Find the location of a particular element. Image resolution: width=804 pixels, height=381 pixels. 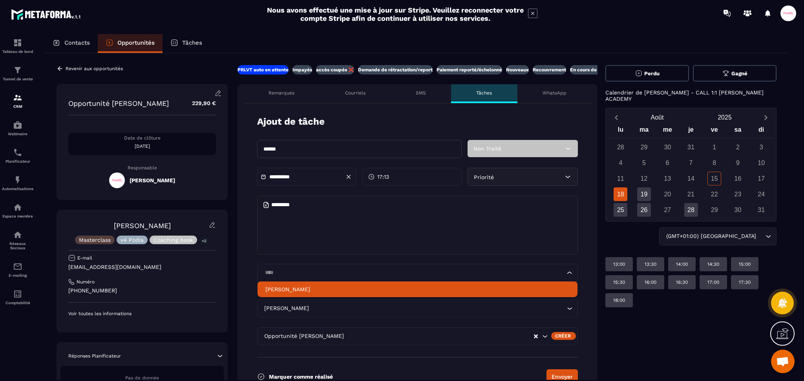

a: formationformationCRM is located at coordinates (18, 101).